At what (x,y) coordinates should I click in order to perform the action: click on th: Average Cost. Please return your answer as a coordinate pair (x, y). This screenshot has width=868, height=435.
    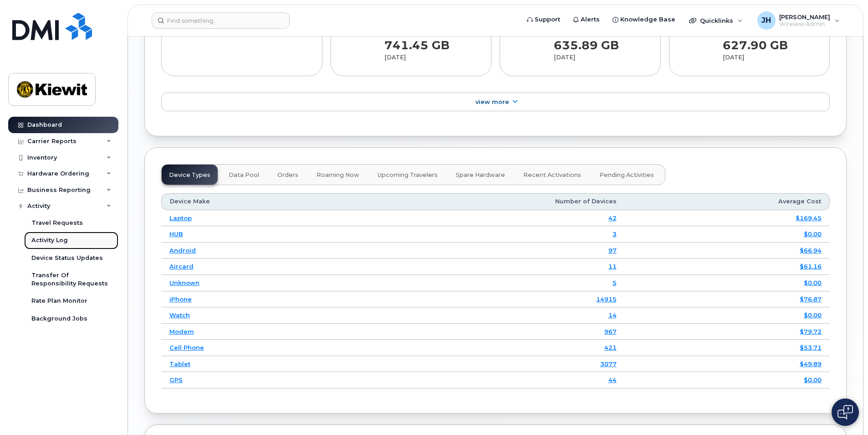
    Looking at the image, I should click on (727, 201).